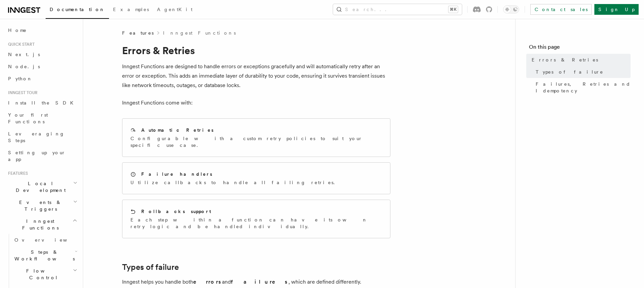 The image size is (644, 288). I want to click on button: Events & Triggers, so click(42, 206).